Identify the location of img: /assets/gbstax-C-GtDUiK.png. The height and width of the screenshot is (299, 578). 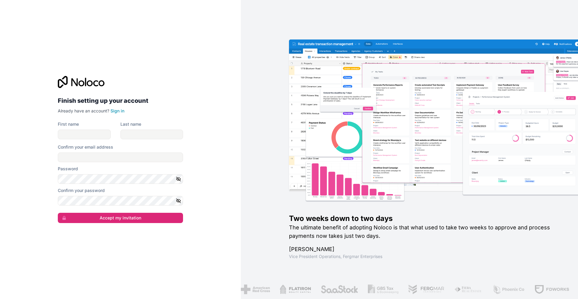
(382, 289).